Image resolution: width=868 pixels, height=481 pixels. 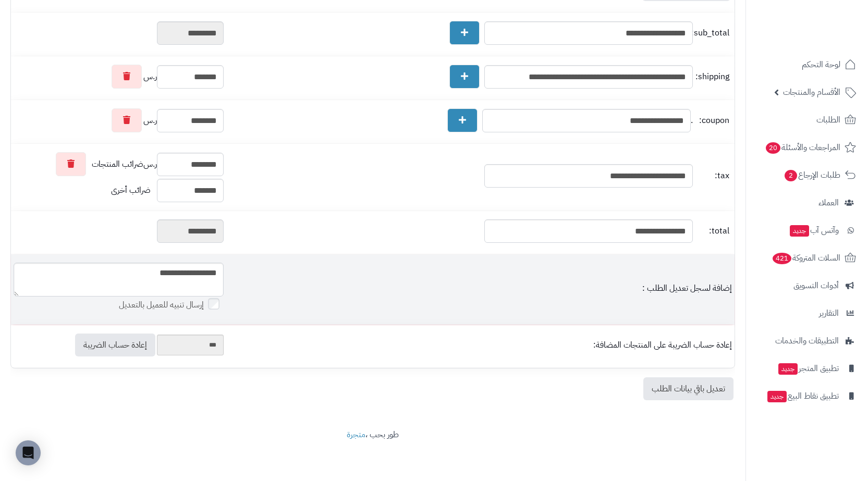 I want to click on span: sub_total:, so click(x=712, y=33).